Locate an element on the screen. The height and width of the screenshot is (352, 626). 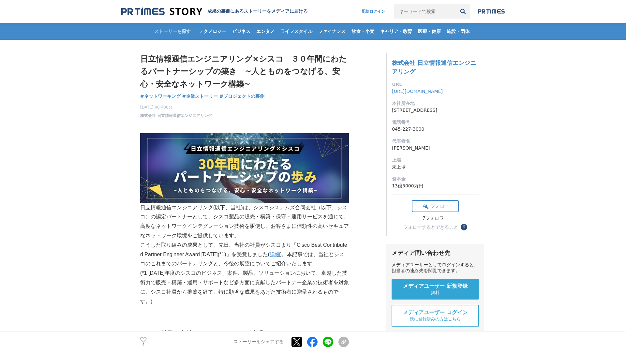
span: ライフスタイル is located at coordinates (296, 31).